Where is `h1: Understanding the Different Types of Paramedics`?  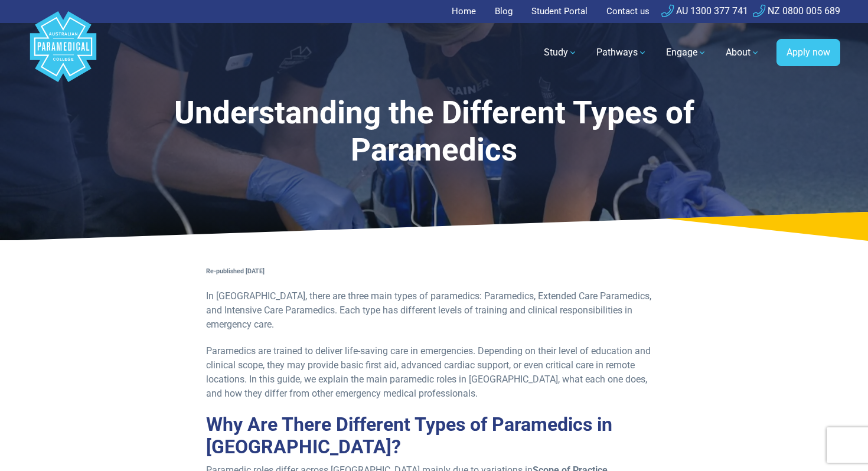
h1: Understanding the Different Types of Paramedics is located at coordinates (434, 131).